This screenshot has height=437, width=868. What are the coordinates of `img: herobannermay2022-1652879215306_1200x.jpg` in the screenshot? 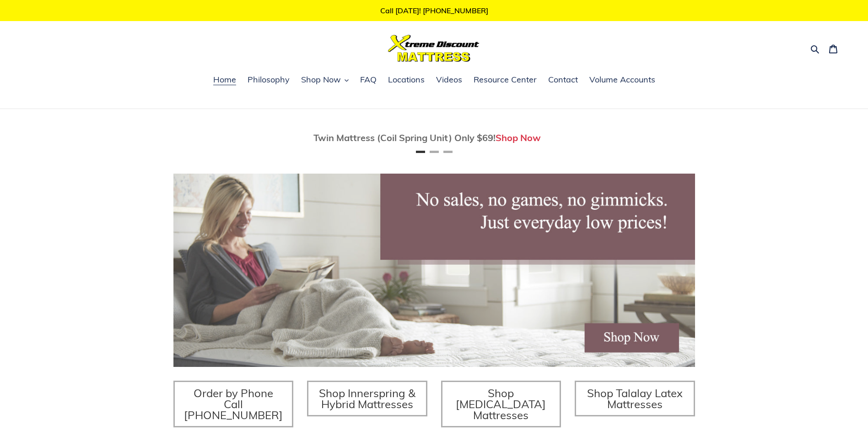 It's located at (434, 270).